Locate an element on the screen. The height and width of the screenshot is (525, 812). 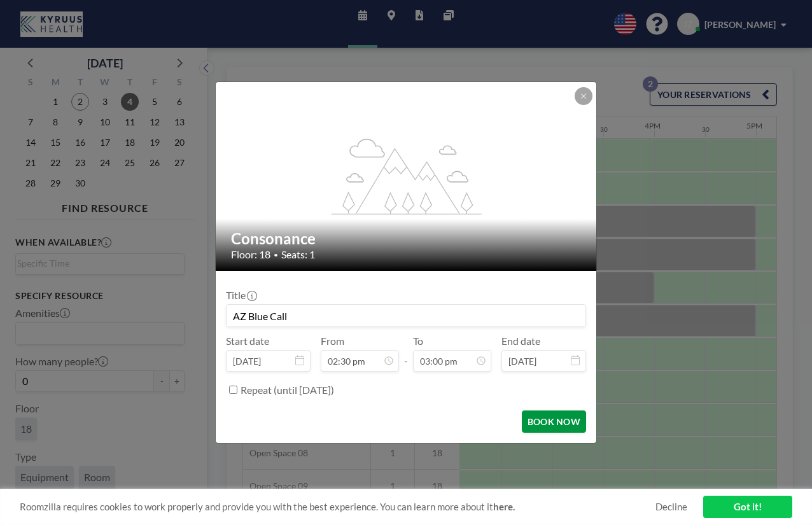
g: flex-grow: 1.2; is located at coordinates (406, 176).